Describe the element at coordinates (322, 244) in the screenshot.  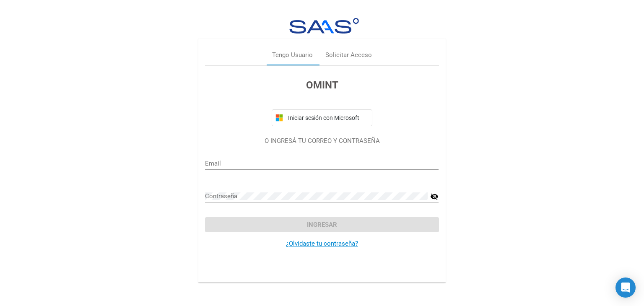
I see `a: ¿Olvidaste tu contraseña?` at that location.